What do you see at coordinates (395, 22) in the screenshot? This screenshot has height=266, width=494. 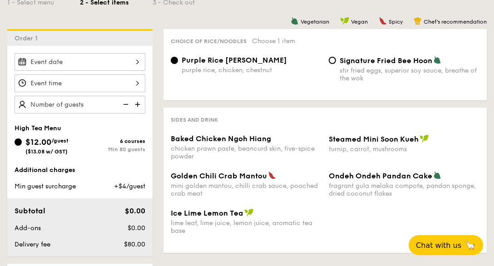 I see `span: Spicy` at bounding box center [395, 22].